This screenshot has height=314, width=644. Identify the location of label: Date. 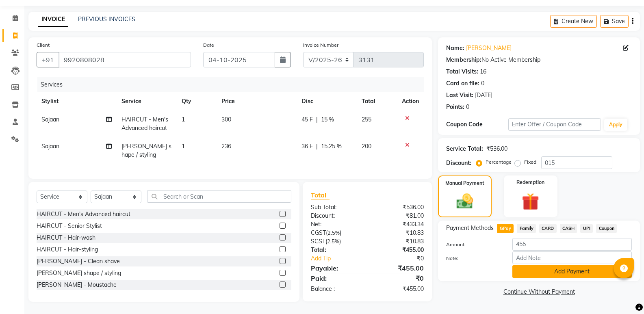
(209, 45).